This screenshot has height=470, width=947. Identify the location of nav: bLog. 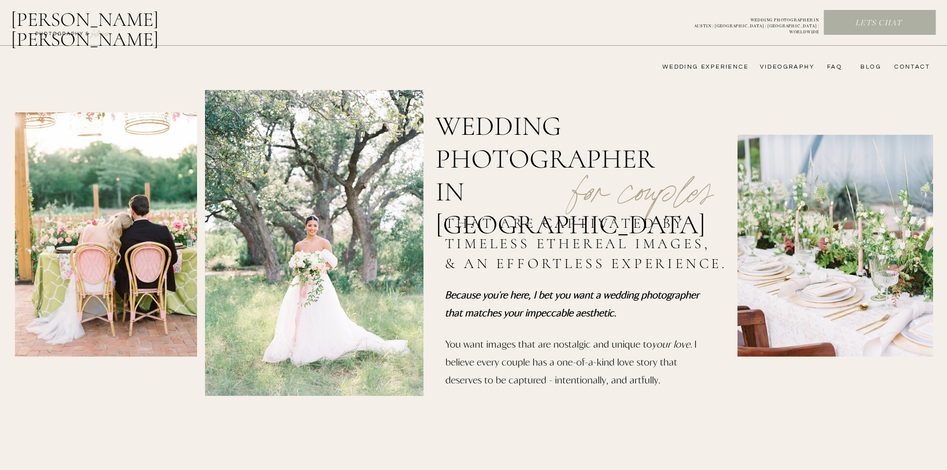
(869, 67).